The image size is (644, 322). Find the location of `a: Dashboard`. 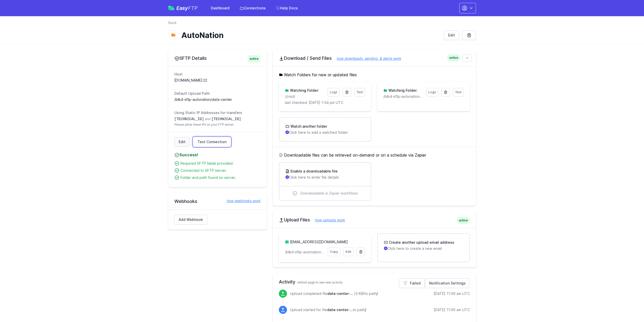

a: Dashboard is located at coordinates (220, 8).